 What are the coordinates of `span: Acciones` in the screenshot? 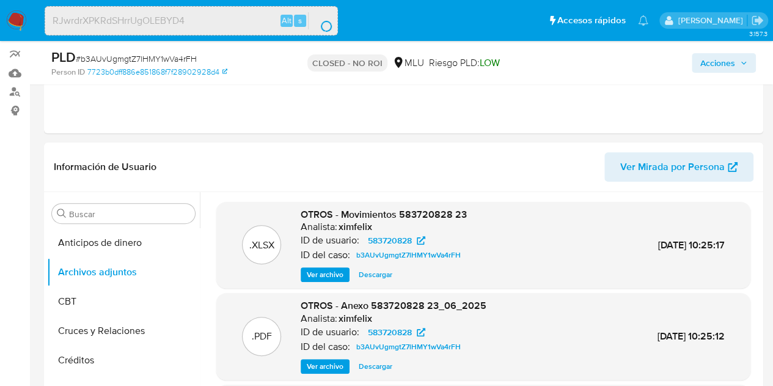 It's located at (718, 63).